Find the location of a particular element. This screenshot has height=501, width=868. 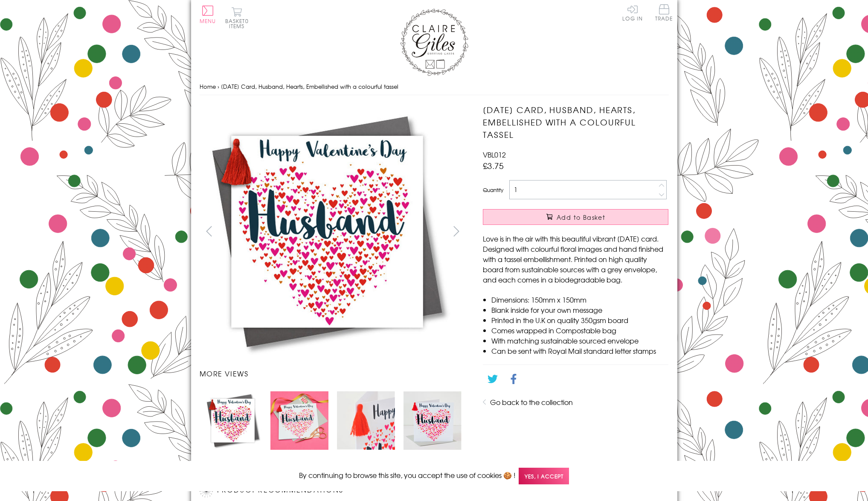

label: Quantity is located at coordinates (493, 190).